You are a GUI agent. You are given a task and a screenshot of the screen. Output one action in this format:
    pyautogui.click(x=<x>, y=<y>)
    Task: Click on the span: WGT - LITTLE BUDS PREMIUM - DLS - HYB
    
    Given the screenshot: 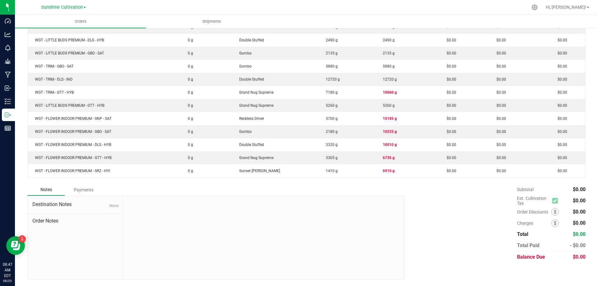 What is the action you would take?
    pyautogui.click(x=68, y=40)
    